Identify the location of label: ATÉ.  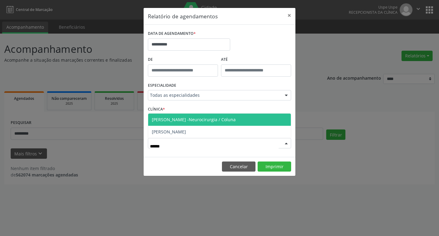
(256, 59).